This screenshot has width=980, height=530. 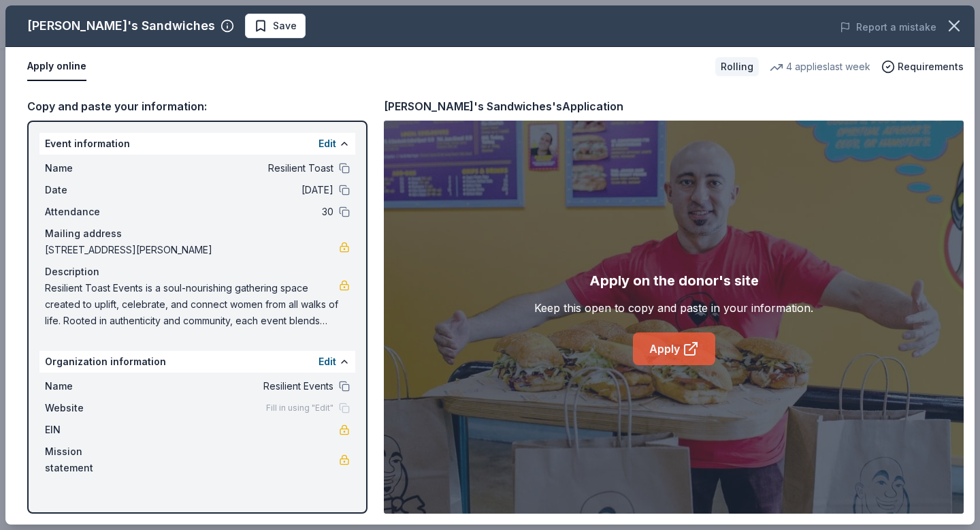 What do you see at coordinates (197, 234) in the screenshot?
I see `div: Mailing address` at bounding box center [197, 234].